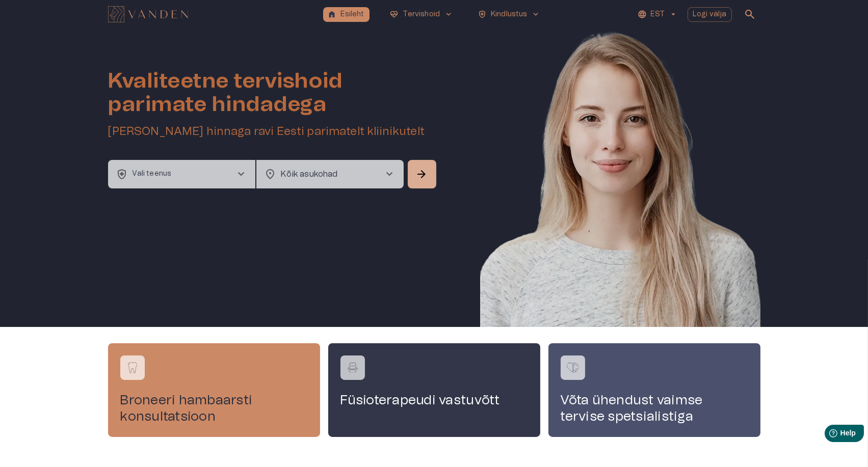 The height and width of the screenshot is (467, 868). What do you see at coordinates (214, 408) in the screenshot?
I see `h4: Broneeri hambaarsti konsultatsioon` at bounding box center [214, 408].